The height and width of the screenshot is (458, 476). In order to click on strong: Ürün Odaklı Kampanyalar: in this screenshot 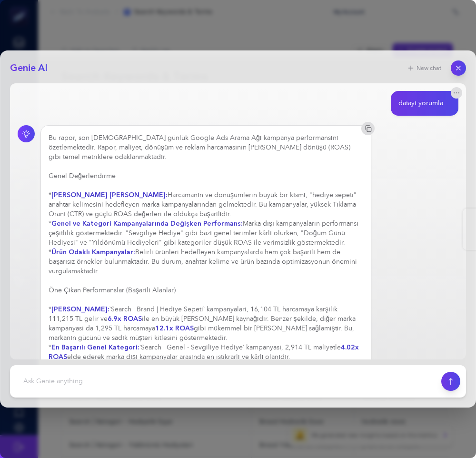, I will do `click(93, 252)`.